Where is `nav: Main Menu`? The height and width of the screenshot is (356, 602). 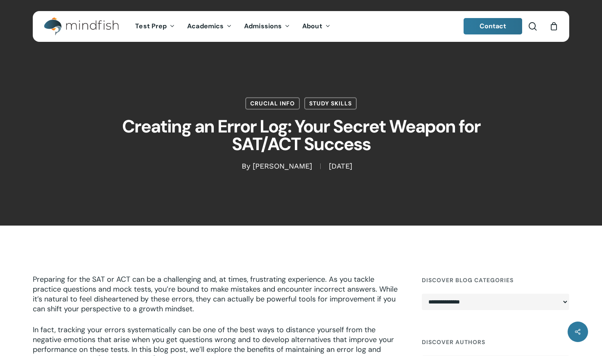 nav: Main Menu is located at coordinates (233, 26).